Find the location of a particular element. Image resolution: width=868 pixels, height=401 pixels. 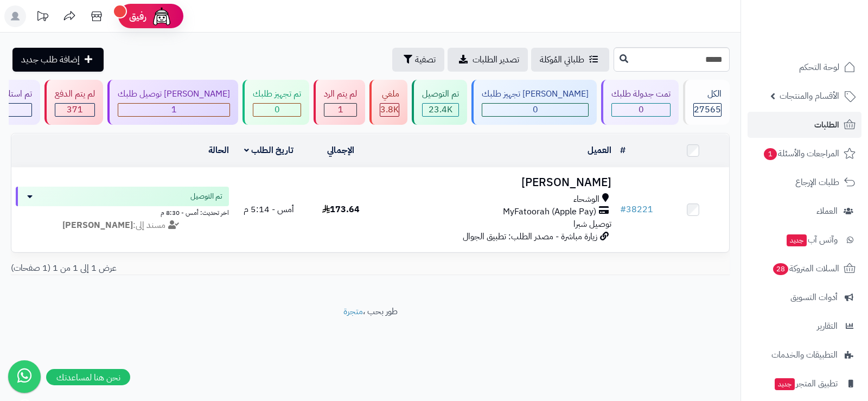

span: إضافة طلب جديد is located at coordinates (50, 59).